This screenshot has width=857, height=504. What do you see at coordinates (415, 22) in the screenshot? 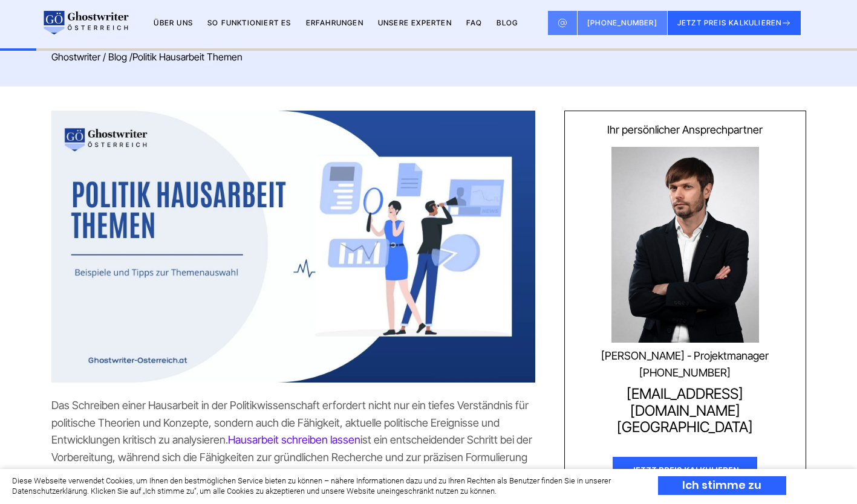
I see `a: Unsere Experten` at bounding box center [415, 22].